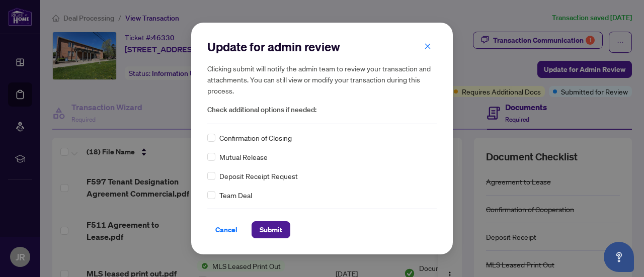 The height and width of the screenshot is (277, 644). Describe the element at coordinates (322, 79) in the screenshot. I see `h5: Clicking submit will notify the admin team to review your transaction and attachments. You can st...` at that location.